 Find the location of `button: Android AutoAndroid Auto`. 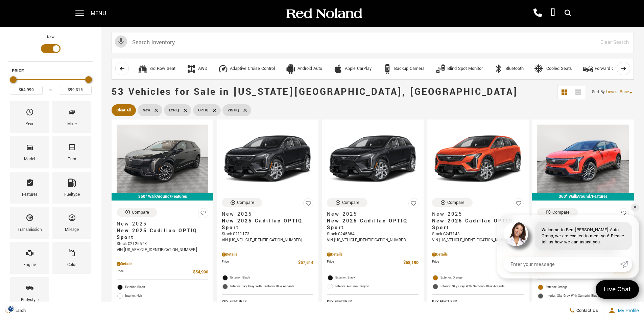

button: Android AutoAndroid Auto is located at coordinates (304, 69).